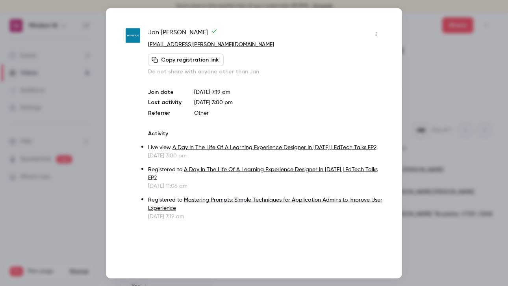 This screenshot has height=286, width=508. Describe the element at coordinates (288, 113) in the screenshot. I see `p: Other` at that location.